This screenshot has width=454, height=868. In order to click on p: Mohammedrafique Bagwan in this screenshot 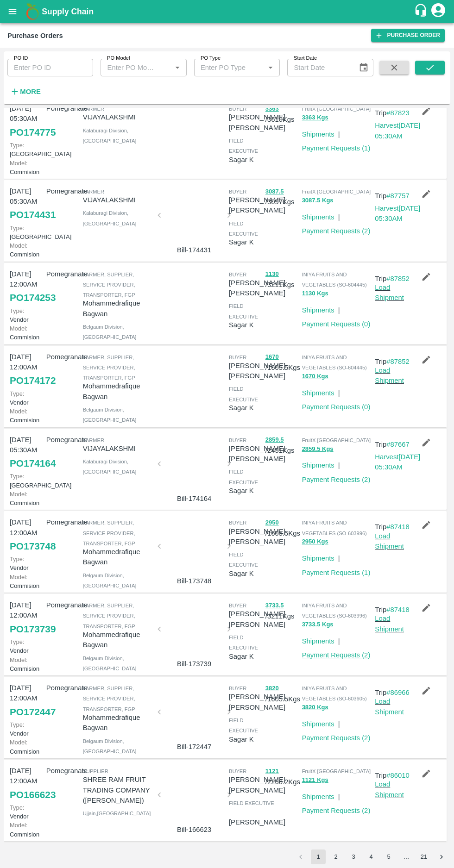, I will do `click(118, 308)`.